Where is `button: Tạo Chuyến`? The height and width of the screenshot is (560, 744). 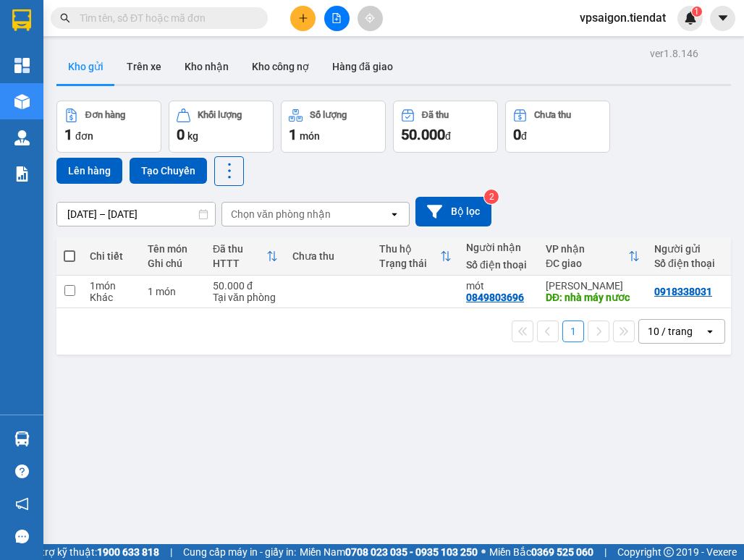 button: Tạo Chuyến is located at coordinates (168, 171).